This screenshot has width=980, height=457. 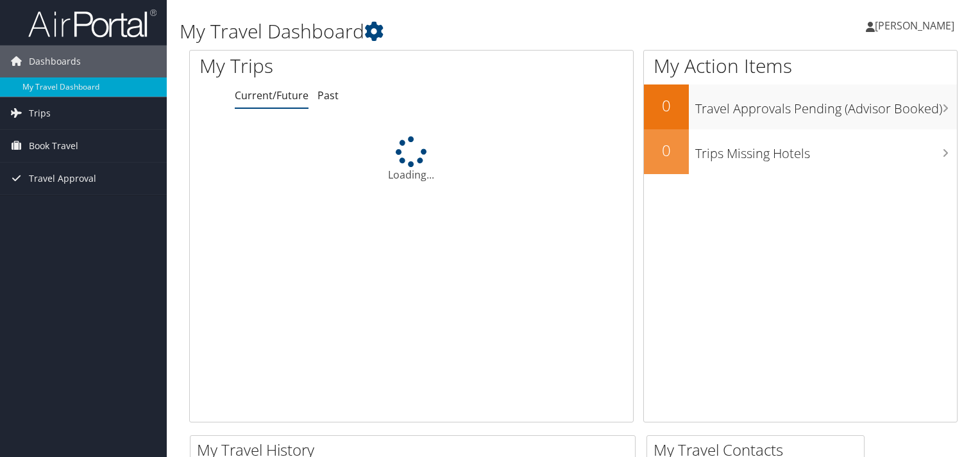 What do you see at coordinates (92, 23) in the screenshot?
I see `img: airportal-logo.png` at bounding box center [92, 23].